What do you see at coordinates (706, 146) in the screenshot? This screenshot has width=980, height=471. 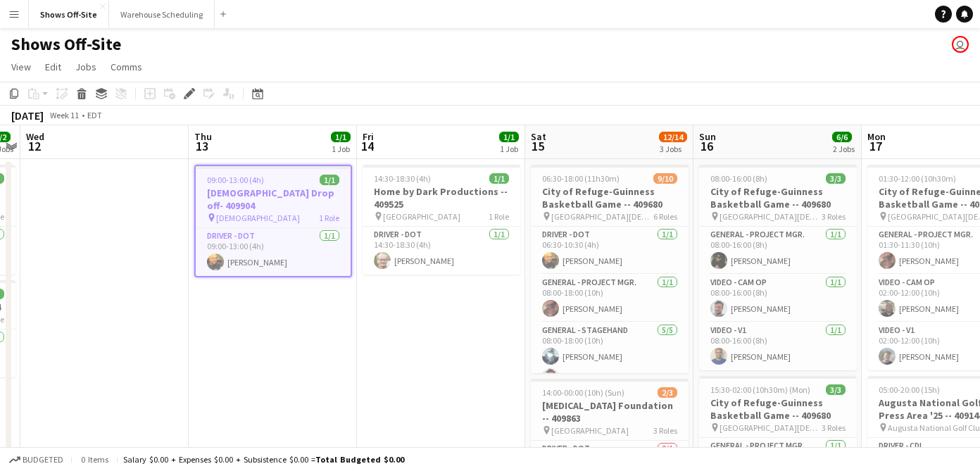 I see `span: 16` at bounding box center [706, 146].